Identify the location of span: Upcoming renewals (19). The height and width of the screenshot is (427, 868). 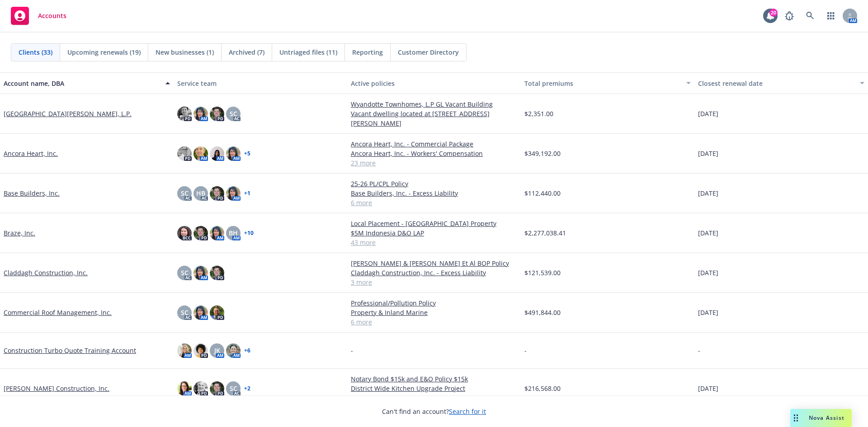
(104, 52).